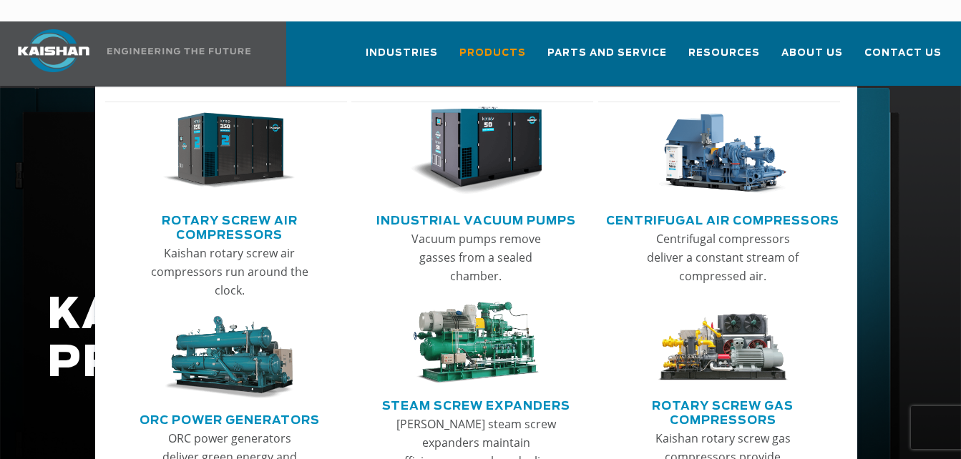 This screenshot has height=459, width=961. Describe the element at coordinates (723, 343) in the screenshot. I see `img: thumb-Rotary-Screw-Gas-Compressors` at that location.